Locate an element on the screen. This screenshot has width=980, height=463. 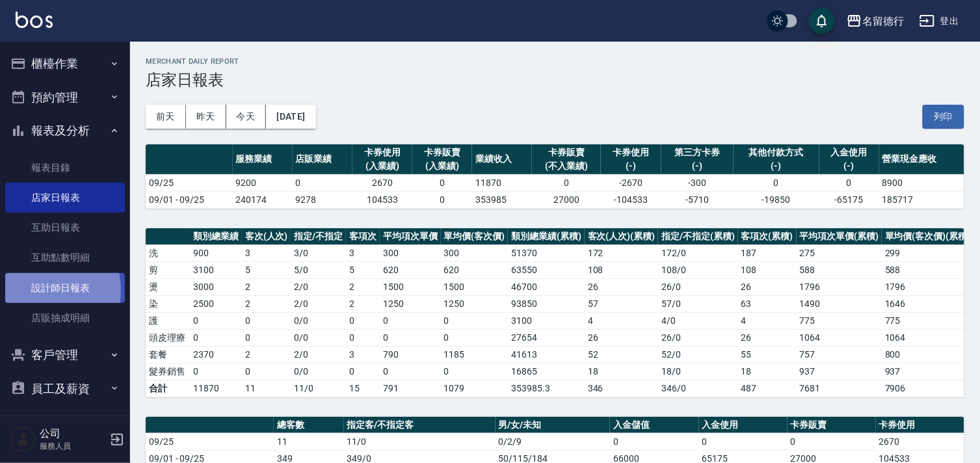
td: 46700 is located at coordinates (546, 287).